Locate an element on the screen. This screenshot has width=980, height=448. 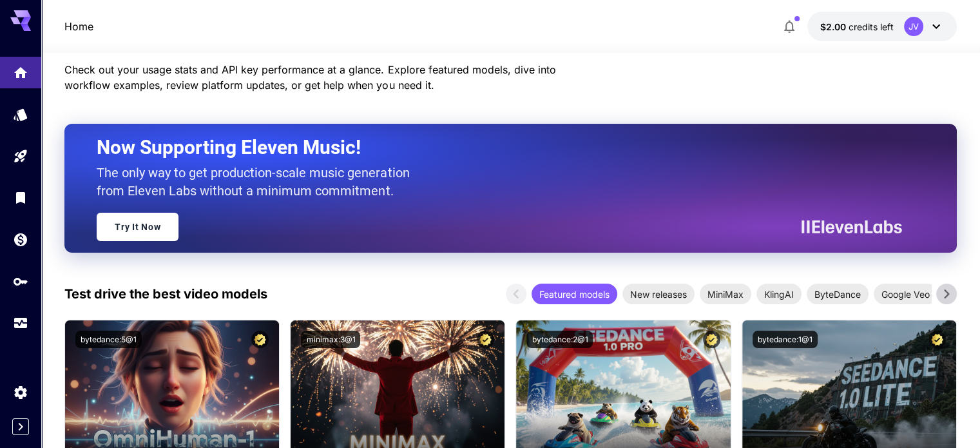
div: MiniMax is located at coordinates (725, 294).